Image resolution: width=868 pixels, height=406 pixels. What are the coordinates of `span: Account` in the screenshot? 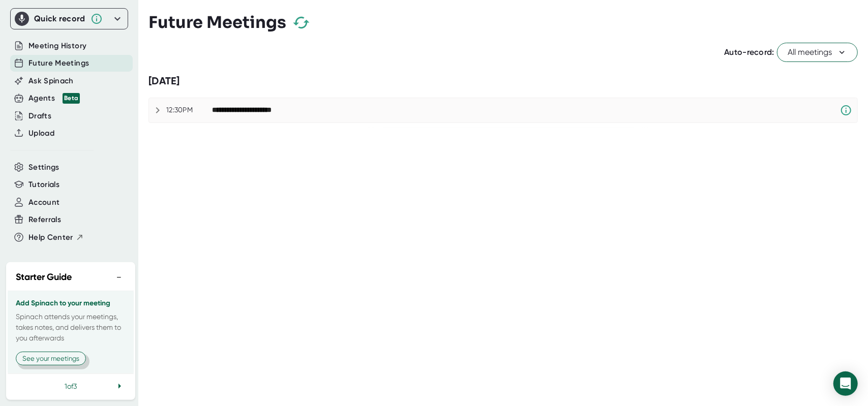 It's located at (44, 202).